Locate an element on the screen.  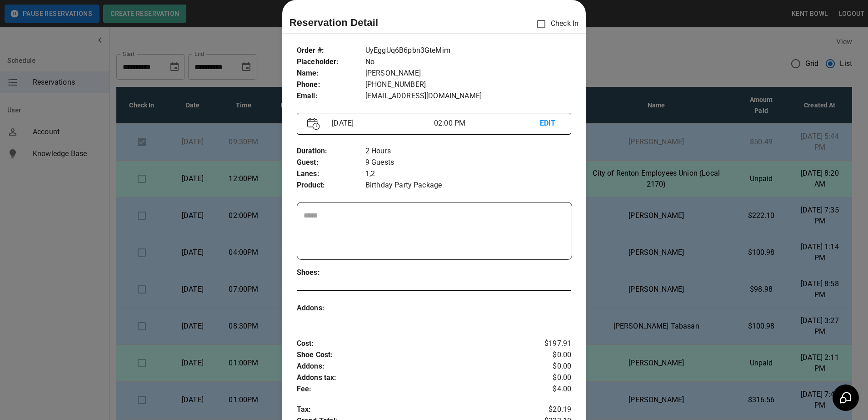
p: 2 Hours is located at coordinates (468, 151).